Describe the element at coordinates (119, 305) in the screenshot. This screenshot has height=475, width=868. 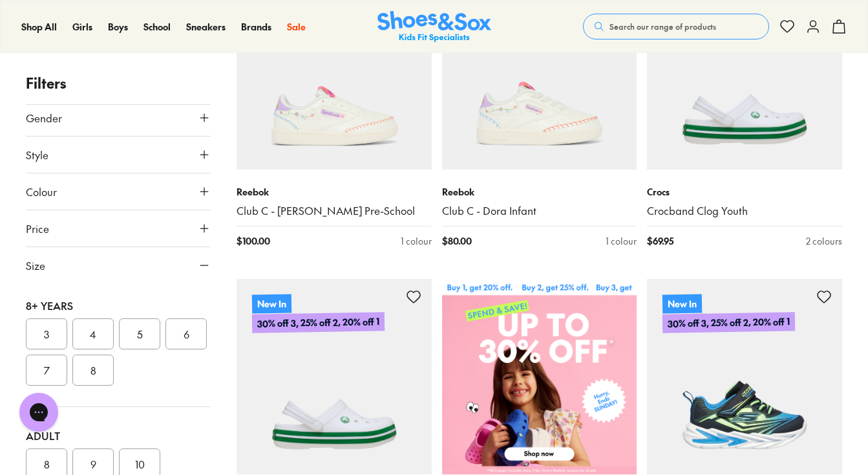
I see `div: 8+ Years` at that location.